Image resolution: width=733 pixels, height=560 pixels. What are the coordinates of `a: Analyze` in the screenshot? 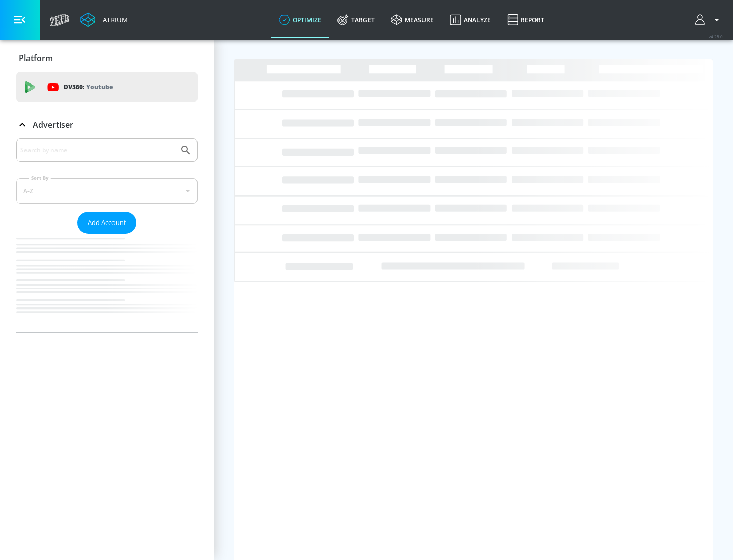 It's located at (470, 20).